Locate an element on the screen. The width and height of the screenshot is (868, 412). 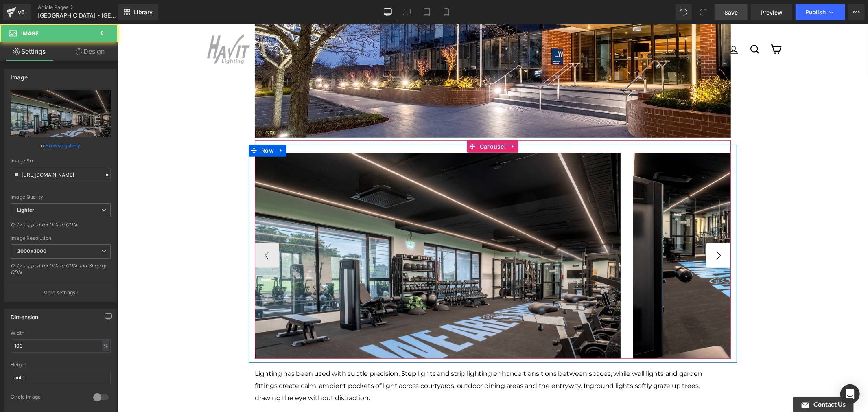
button: Publish is located at coordinates (821, 12).